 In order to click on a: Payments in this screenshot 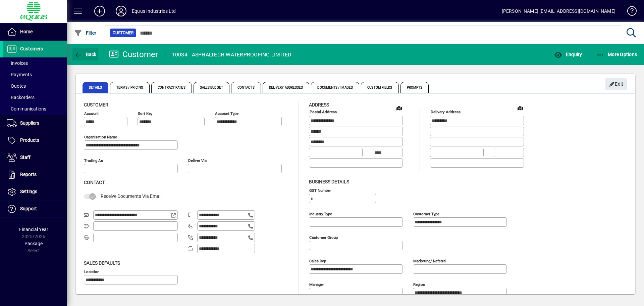, I will do `click(35, 74)`.